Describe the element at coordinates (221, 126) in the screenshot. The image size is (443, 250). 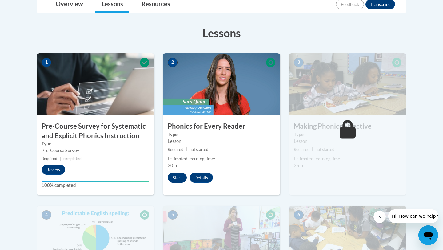
I see `h3: Phonics for Every Reader` at that location.